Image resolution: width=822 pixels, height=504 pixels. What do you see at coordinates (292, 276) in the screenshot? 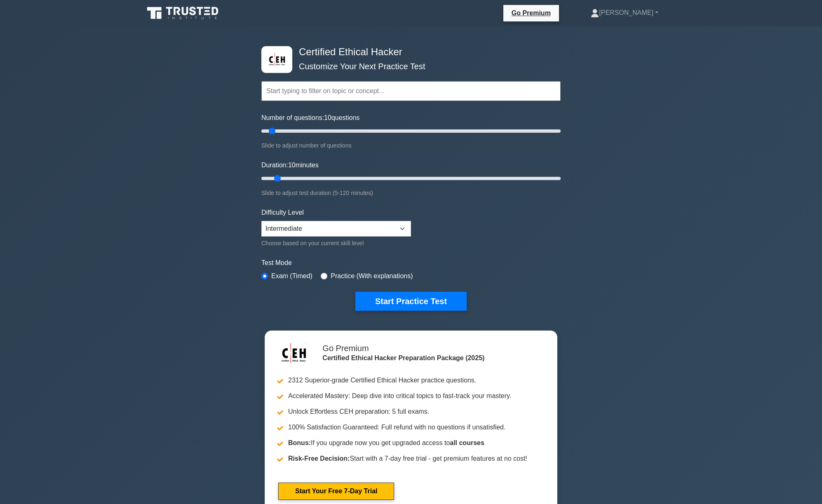
I see `label: Exam (Timed)` at bounding box center [292, 276].